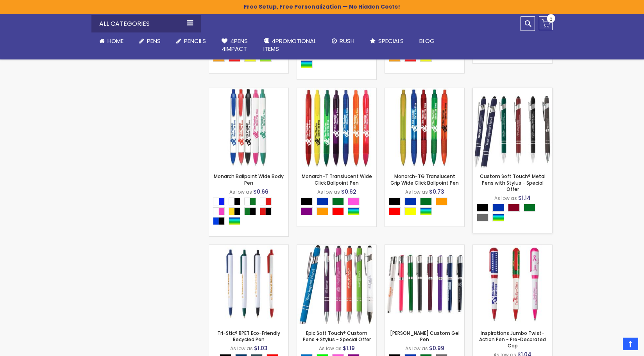 The height and width of the screenshot is (356, 644). Describe the element at coordinates (261, 192) in the screenshot. I see `span: $0.66` at that location.